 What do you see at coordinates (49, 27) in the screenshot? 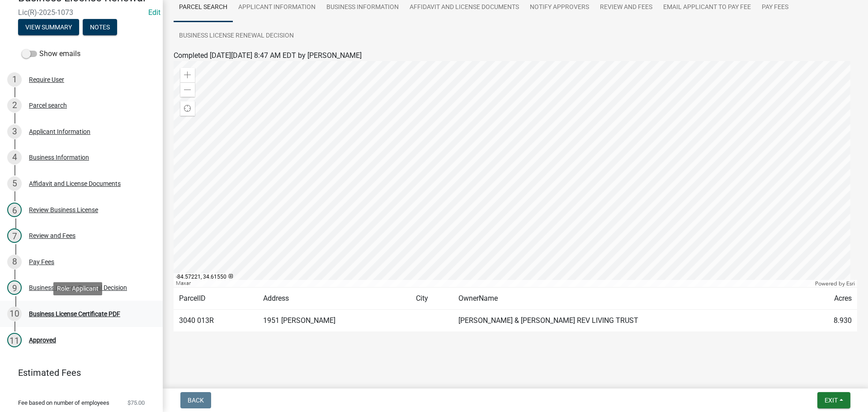
I see `button: View Summary` at bounding box center [49, 27].